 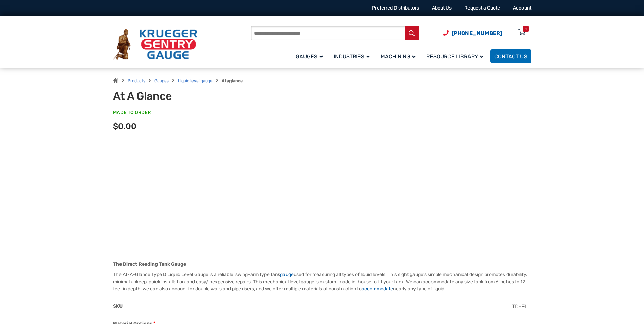 I want to click on p: The At-A-Glance Type D Liquid Level Gauge is a reliable, swing-arm type tank used for measuring a..., so click(x=322, y=282).